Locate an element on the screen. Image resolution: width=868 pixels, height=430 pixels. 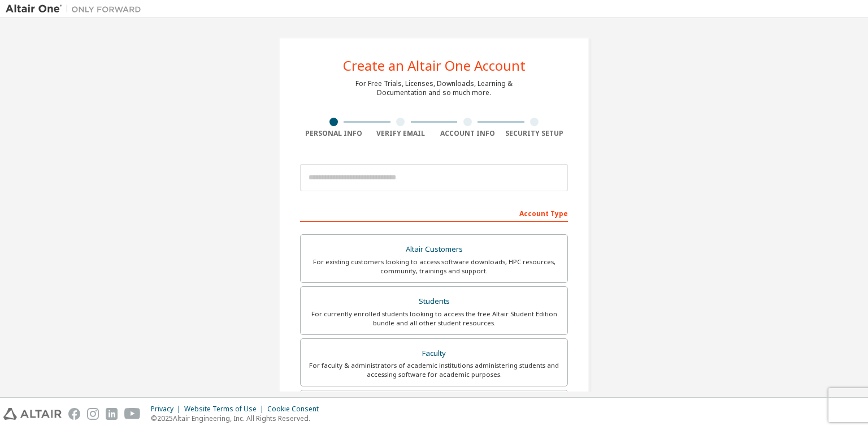
p: © 2025 Altair Engineering, Inc. All Rights Reserved. is located at coordinates (238, 418).